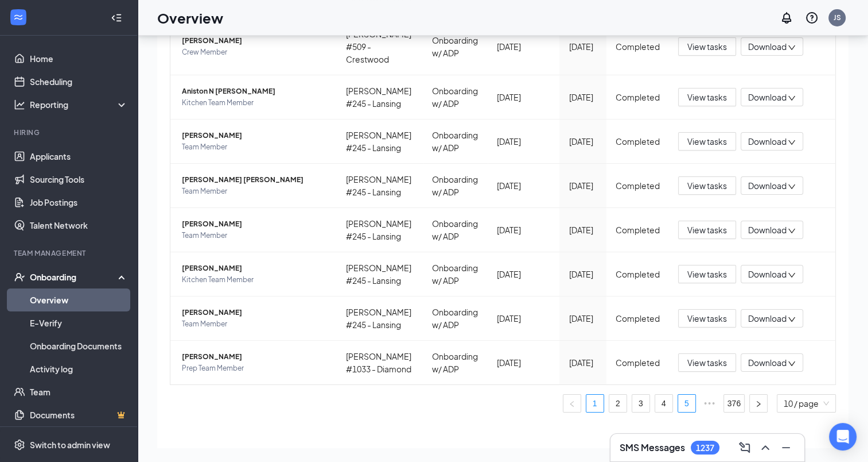  I want to click on a: E-Verify, so click(79, 323).